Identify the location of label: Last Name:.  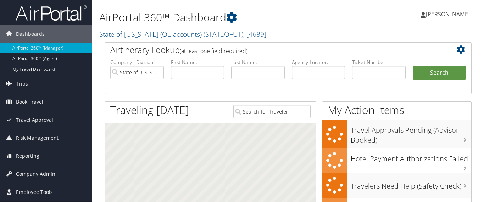
(258, 62).